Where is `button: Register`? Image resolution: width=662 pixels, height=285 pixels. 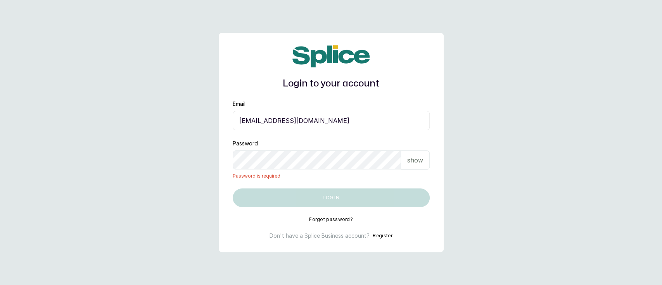 button: Register is located at coordinates (383, 236).